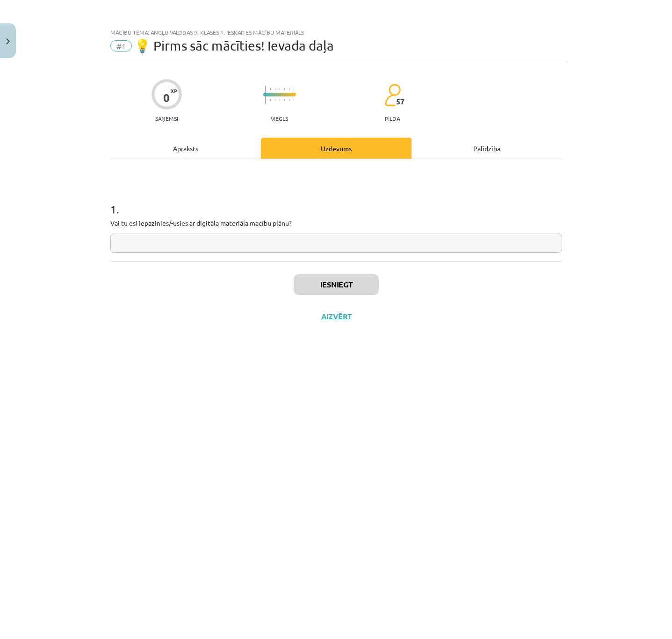 This screenshot has height=639, width=672. I want to click on span: 57, so click(400, 101).